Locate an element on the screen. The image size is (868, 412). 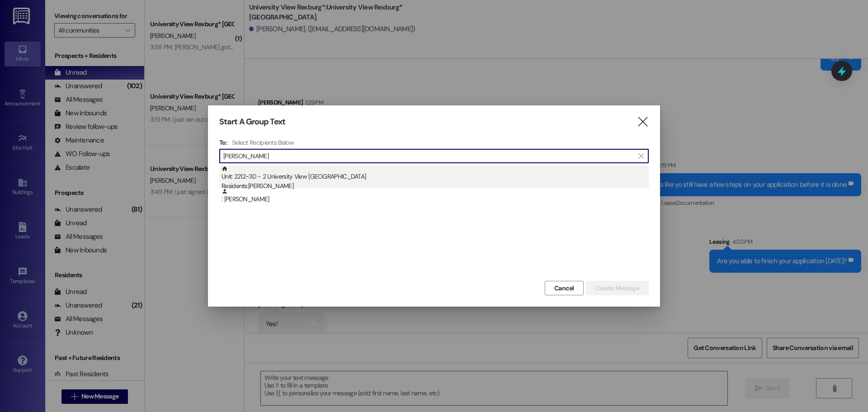
h4: Select Recipients Below is located at coordinates (263, 142).